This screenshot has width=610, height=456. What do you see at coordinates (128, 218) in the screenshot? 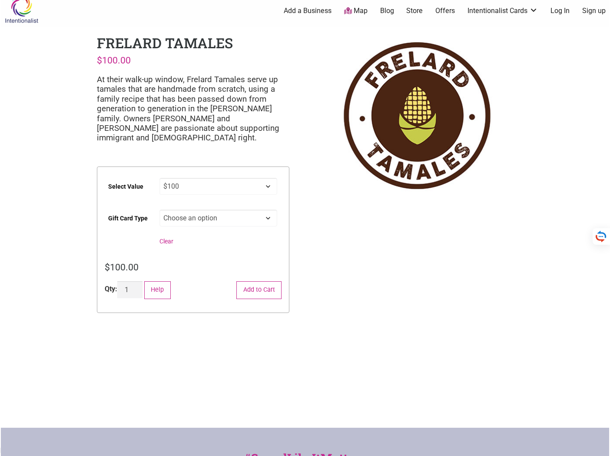
I see `label: Gift Card Type` at bounding box center [128, 218].